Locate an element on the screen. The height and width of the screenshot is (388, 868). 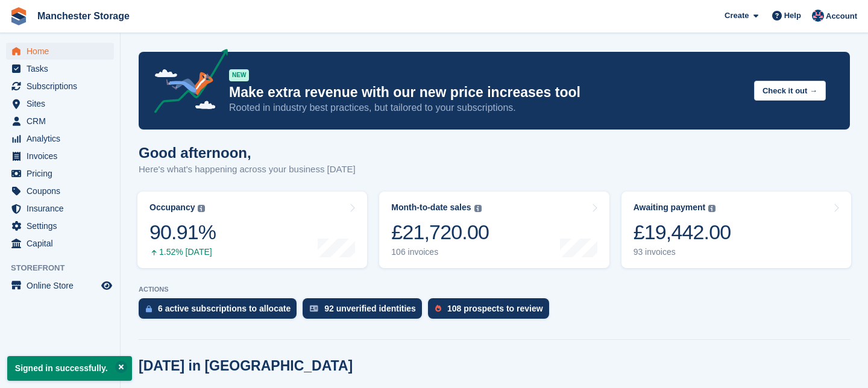
span: Online Store is located at coordinates (62, 285).